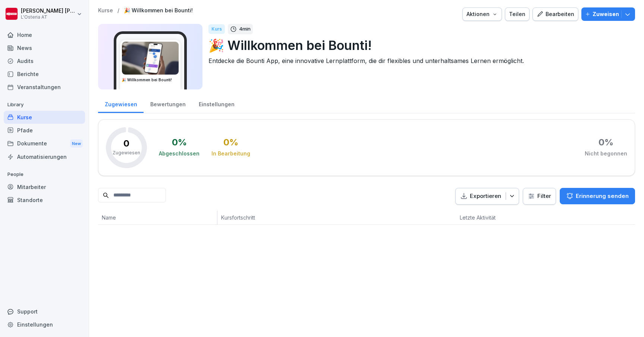 The image size is (644, 337). Describe the element at coordinates (158, 10) in the screenshot. I see `a: 🎉 Willkommen bei Bounti!` at that location.